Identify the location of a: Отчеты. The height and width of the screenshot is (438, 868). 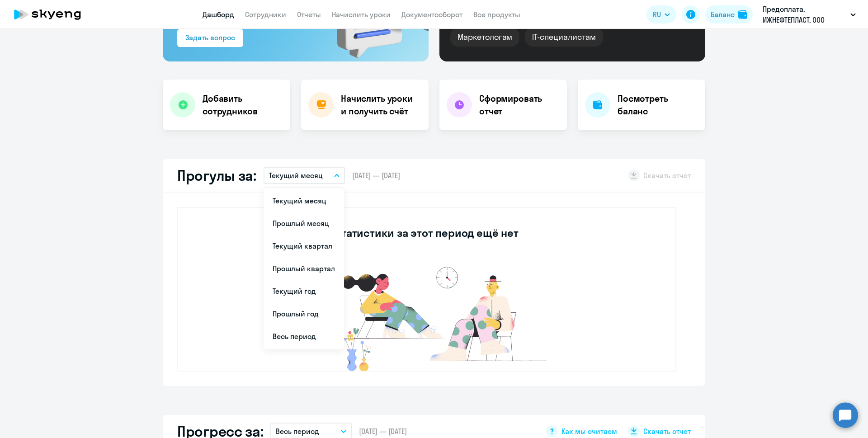
(309, 15).